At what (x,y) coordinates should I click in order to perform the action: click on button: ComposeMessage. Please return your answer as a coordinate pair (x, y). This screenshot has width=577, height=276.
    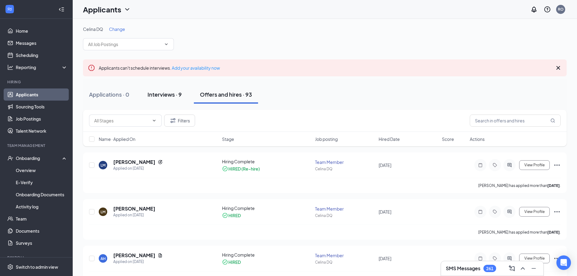
    Looking at the image, I should click on (512, 268).